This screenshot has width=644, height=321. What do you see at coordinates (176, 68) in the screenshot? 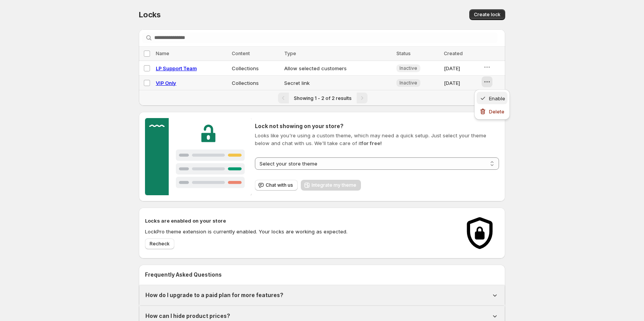
I see `span: LP Support Team` at bounding box center [176, 68].